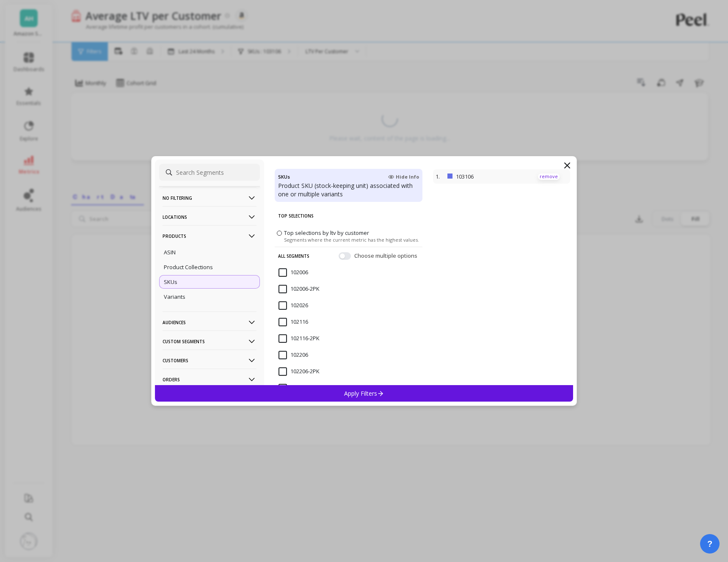  Describe the element at coordinates (299, 371) in the screenshot. I see `span: 102206-2PK` at that location.